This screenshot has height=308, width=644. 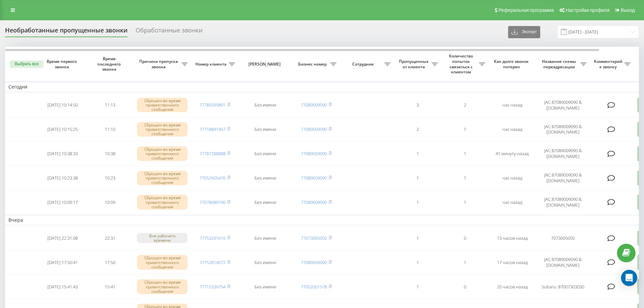 What do you see at coordinates (110, 154) in the screenshot?
I see `td: 10:38` at bounding box center [110, 154].